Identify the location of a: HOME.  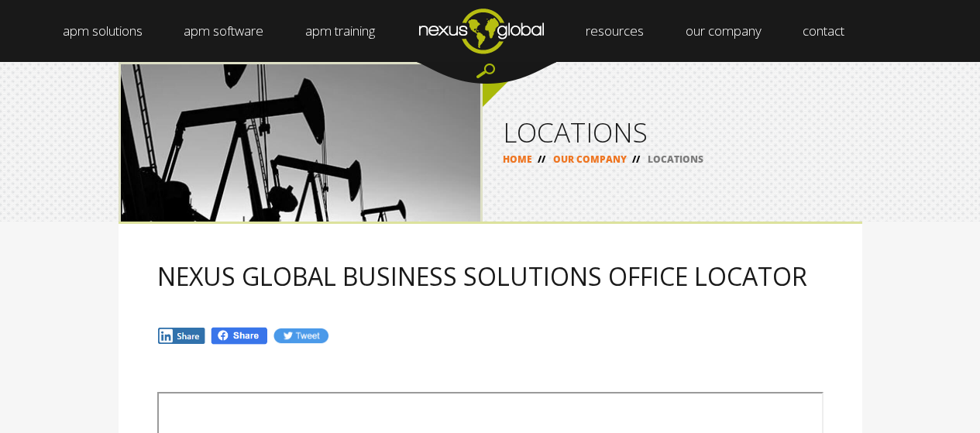
(517, 158).